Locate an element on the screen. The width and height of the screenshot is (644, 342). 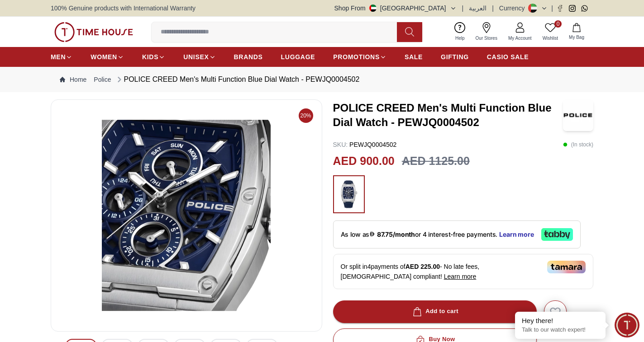
span: Help is located at coordinates (460, 38).